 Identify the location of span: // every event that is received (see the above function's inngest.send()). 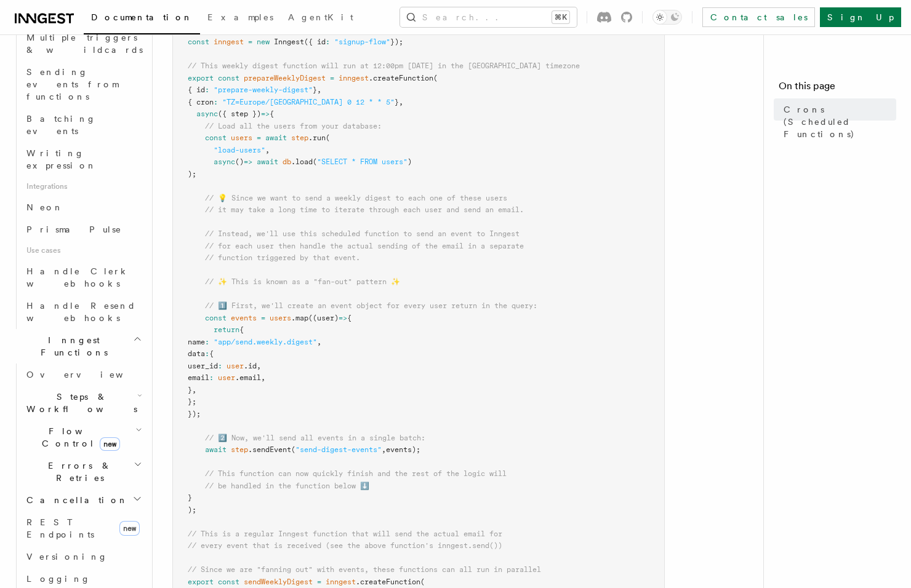
(345, 546).